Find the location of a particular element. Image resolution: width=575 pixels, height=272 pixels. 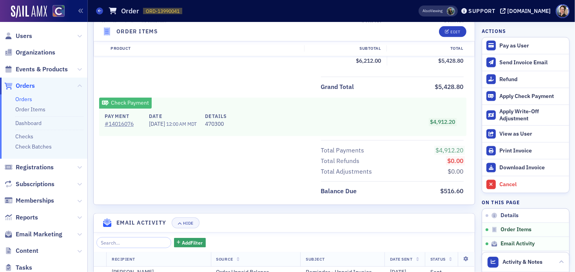

span: $516.60 is located at coordinates (452, 191).